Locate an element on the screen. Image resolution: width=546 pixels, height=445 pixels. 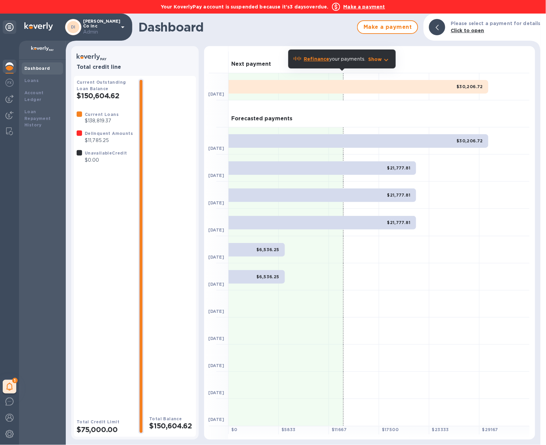
b: Total Balance is located at coordinates (165, 419).